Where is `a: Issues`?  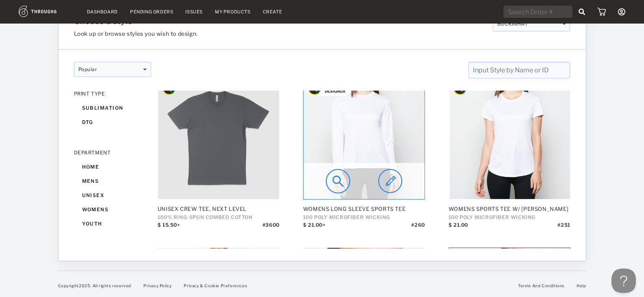 a: Issues is located at coordinates (194, 12).